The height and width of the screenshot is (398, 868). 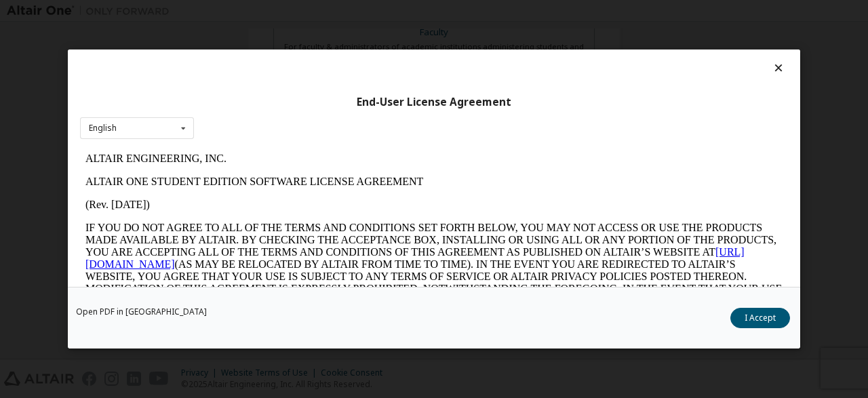 I want to click on div: End-User License Agreement, so click(x=434, y=102).